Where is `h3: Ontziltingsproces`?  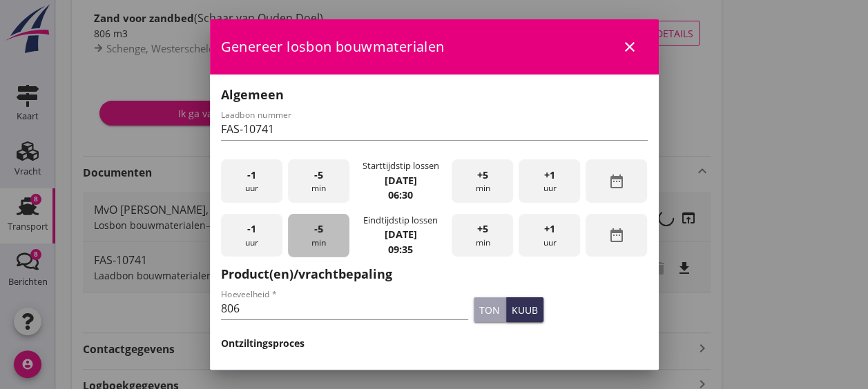
h3: Ontziltingsproces is located at coordinates (434, 343).